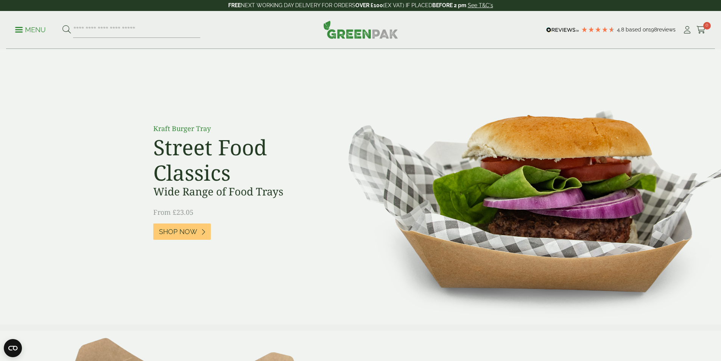 The width and height of the screenshot is (721, 361). I want to click on span: Shop Now, so click(178, 232).